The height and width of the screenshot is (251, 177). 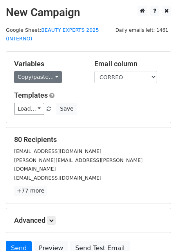 I want to click on a: Copy/paste..., so click(x=38, y=77).